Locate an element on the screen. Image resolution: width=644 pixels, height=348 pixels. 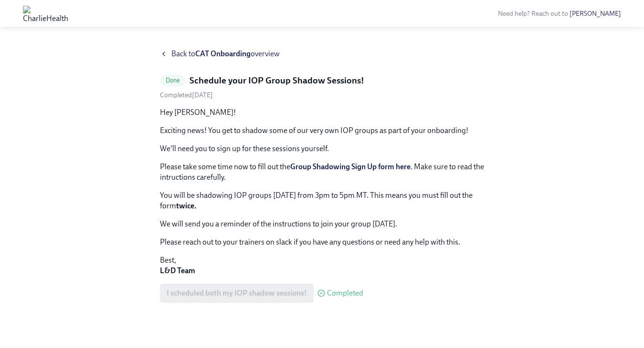
span: Need help? Reach out to is located at coordinates (559, 13).